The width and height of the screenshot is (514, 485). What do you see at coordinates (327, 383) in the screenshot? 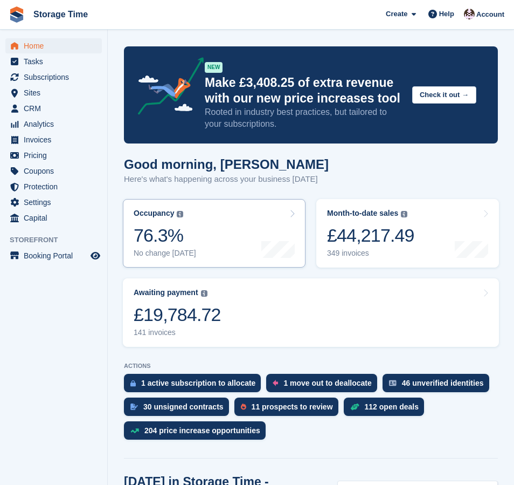
I see `div: 1 move out to deallocate` at bounding box center [327, 383].